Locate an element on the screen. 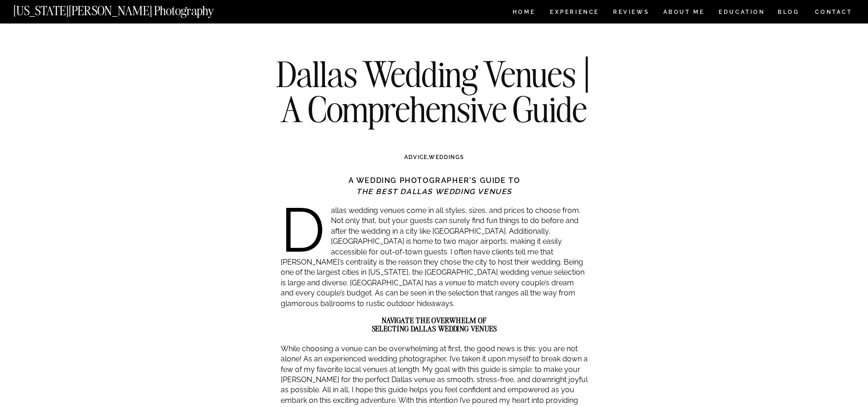  nav: EDUCATION is located at coordinates (742, 13).